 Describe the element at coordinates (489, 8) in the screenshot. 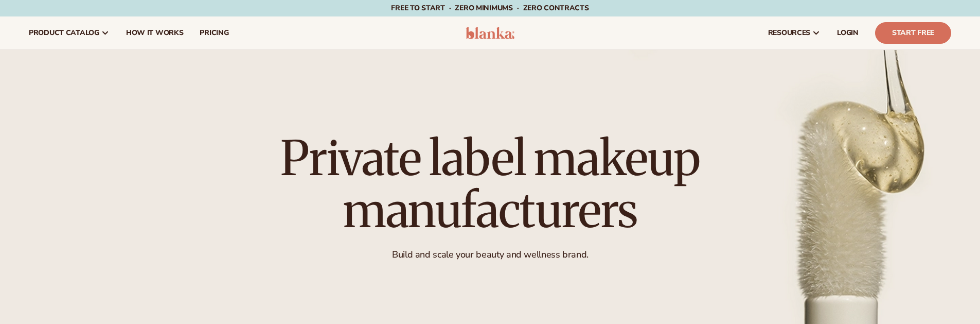

I see `span: Free to start · ZERO minimums · ZERO contracts` at that location.